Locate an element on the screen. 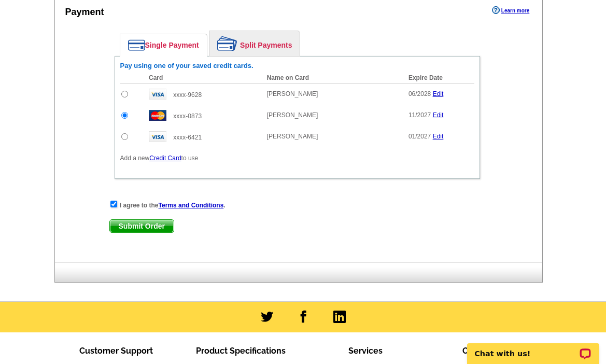  button: Open LiveChat chat widget is located at coordinates (126, 22).